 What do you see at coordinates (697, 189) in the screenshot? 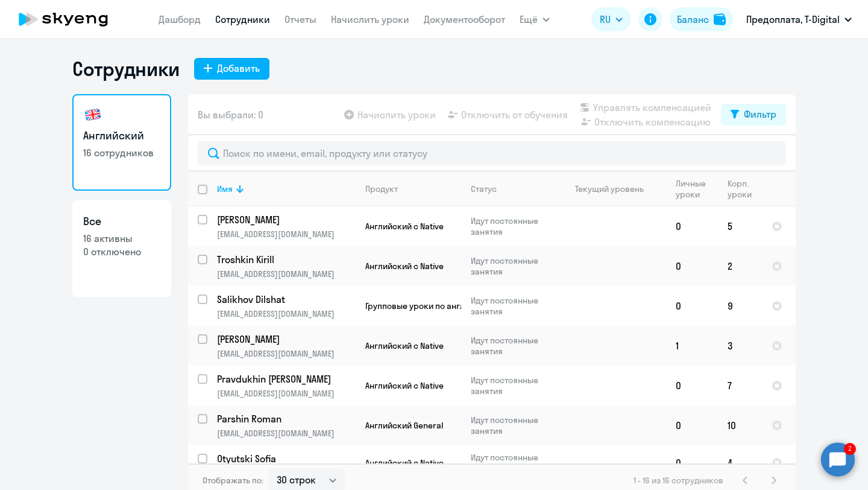
I see `div: Личные уроки` at bounding box center [697, 189].